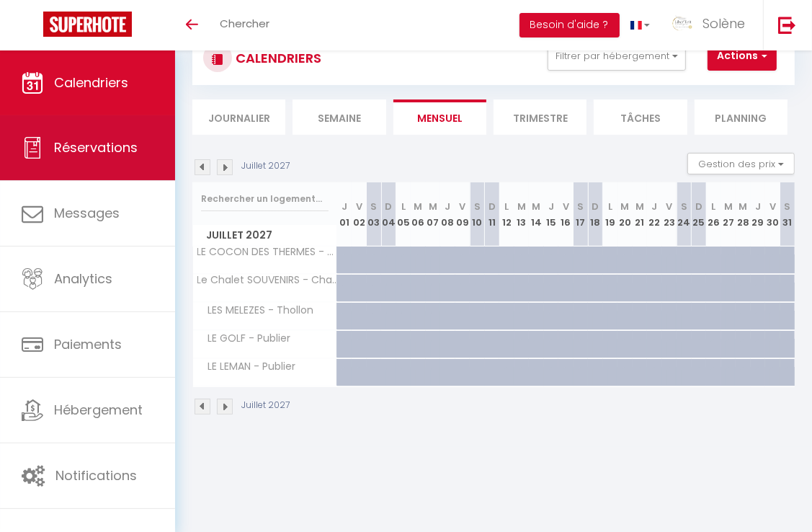  I want to click on span: Réservations, so click(96, 147).